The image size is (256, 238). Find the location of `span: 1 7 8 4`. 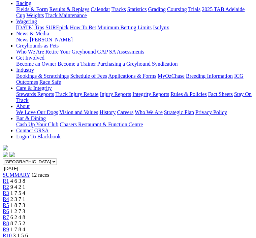

span: 1 7 8 4 is located at coordinates (18, 230).